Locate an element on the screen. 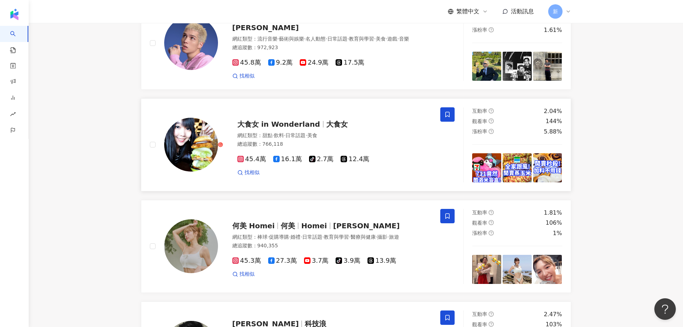 The height and width of the screenshot is (327, 683). span: 繁體中文 is located at coordinates (468, 11).